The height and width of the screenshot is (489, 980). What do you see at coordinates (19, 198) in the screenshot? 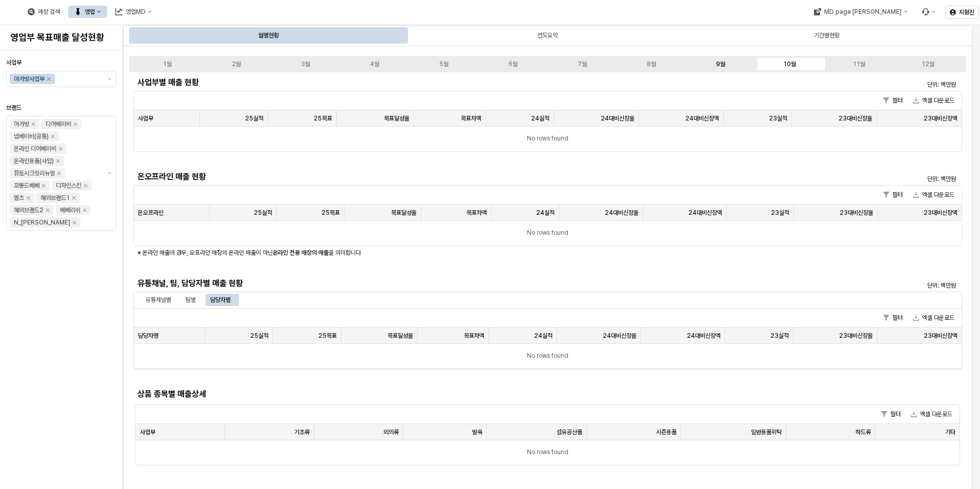
I see `div: 엘츠` at bounding box center [19, 198].